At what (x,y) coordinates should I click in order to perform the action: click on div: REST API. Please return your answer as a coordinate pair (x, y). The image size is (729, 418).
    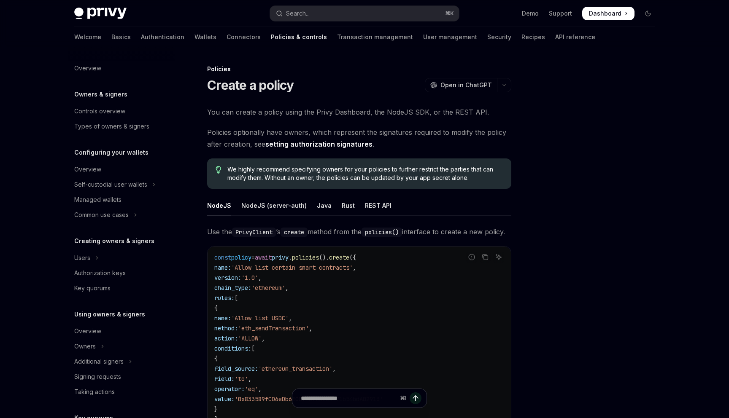
    Looking at the image, I should click on (378, 205).